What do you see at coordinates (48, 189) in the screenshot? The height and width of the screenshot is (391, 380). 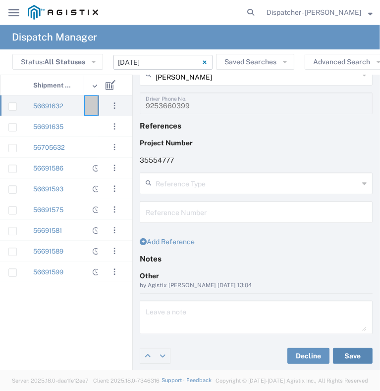 I see `a: 56691593` at bounding box center [48, 189].